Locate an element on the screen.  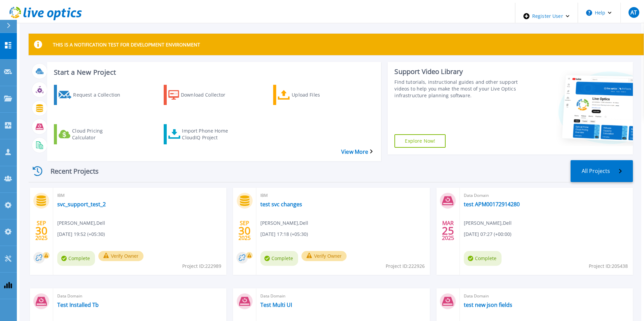
span: Project ID: 222926 is located at coordinates (405, 266).